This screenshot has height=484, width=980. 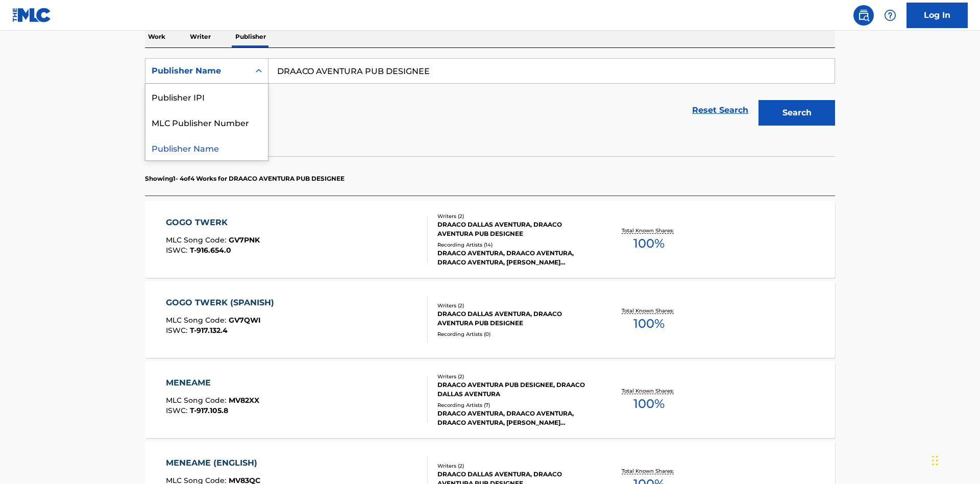 What do you see at coordinates (32, 15) in the screenshot?
I see `img: MLC Logo` at bounding box center [32, 15].